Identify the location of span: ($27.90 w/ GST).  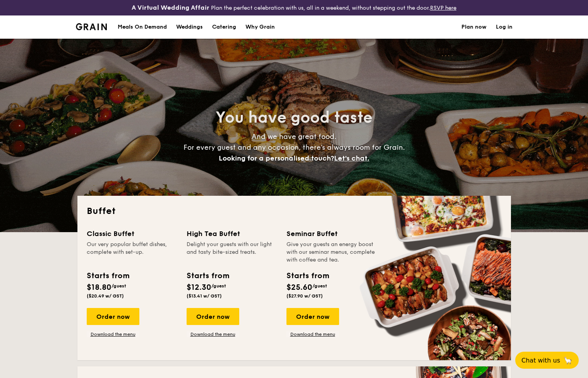
(305, 296).